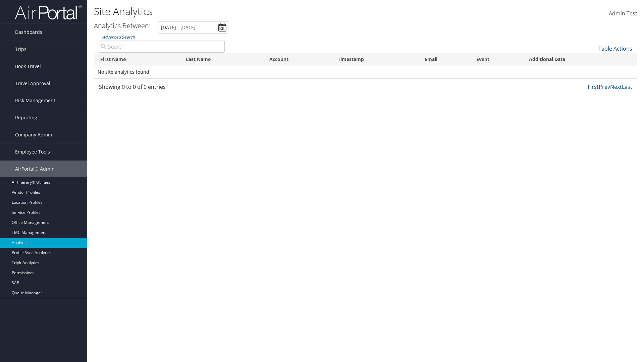 This screenshot has height=362, width=644. What do you see at coordinates (161, 88) in the screenshot?
I see `div: Showing 0 to 0 of 0 entries` at bounding box center [161, 88].